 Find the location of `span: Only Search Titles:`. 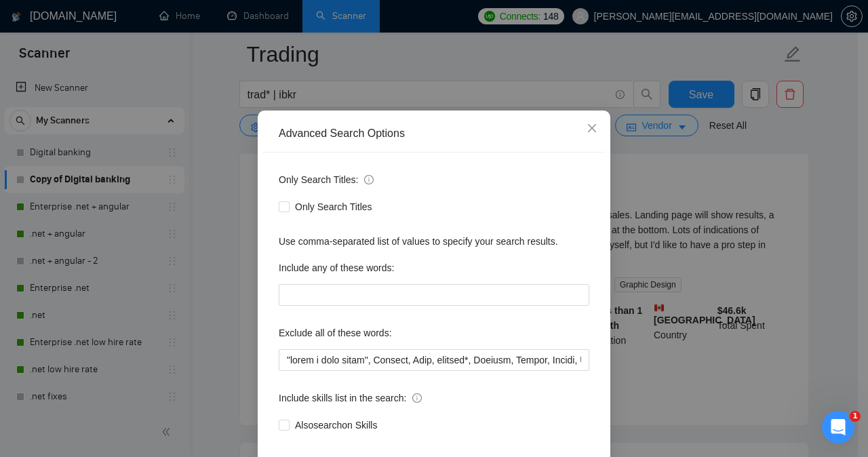

span: Only Search Titles: is located at coordinates (326, 180).